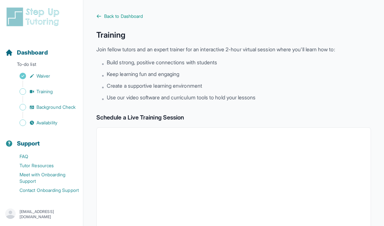  What do you see at coordinates (34, 17) in the screenshot?
I see `img: logo` at bounding box center [34, 17].